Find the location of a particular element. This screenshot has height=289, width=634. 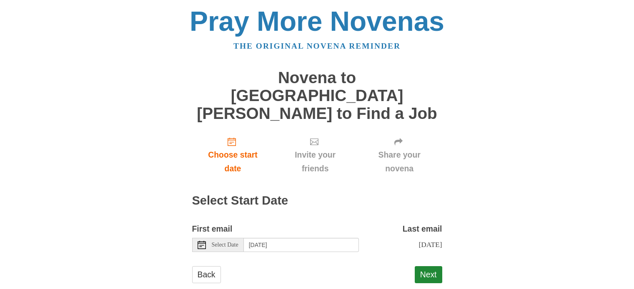

a: Pray More Novenas is located at coordinates (317, 21).